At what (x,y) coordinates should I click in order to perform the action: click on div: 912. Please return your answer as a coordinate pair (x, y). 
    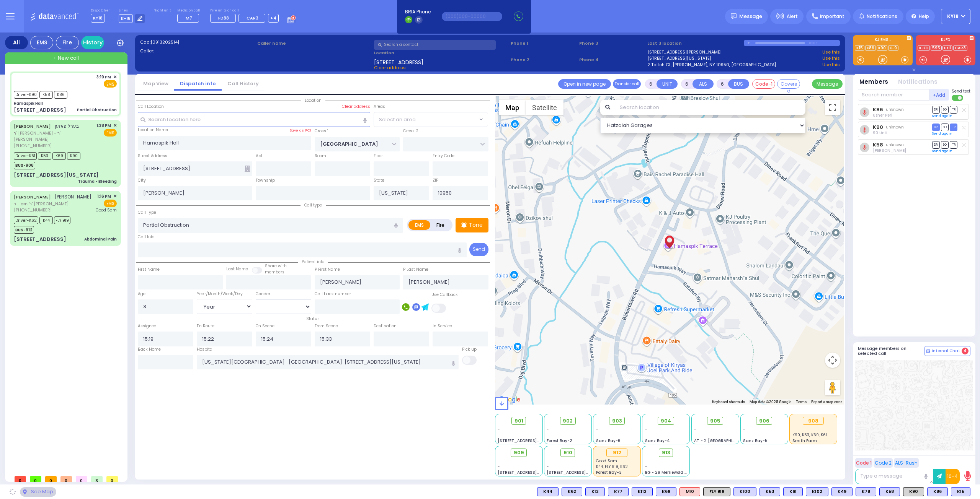
    Looking at the image, I should click on (617, 453).